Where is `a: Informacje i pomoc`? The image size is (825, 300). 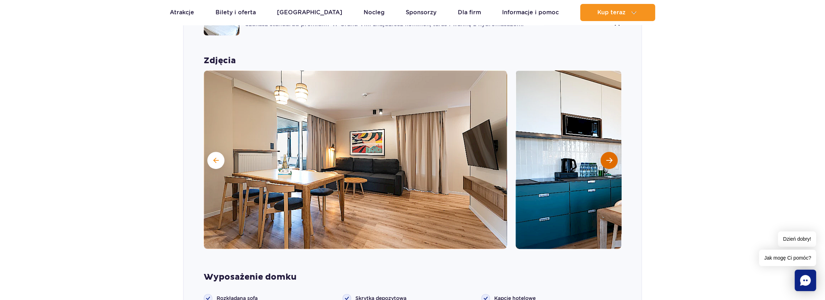
a: Informacje i pomoc is located at coordinates (530, 12).